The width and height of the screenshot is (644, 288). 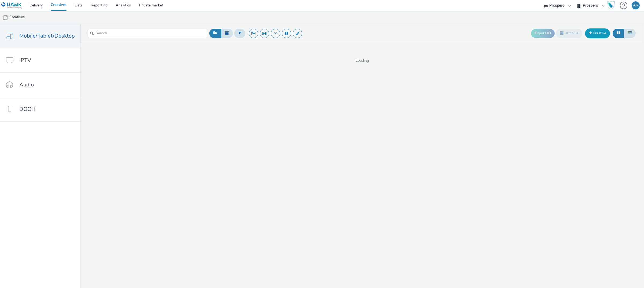 What do you see at coordinates (11, 5) in the screenshot?
I see `img: undefined Logo` at bounding box center [11, 5].